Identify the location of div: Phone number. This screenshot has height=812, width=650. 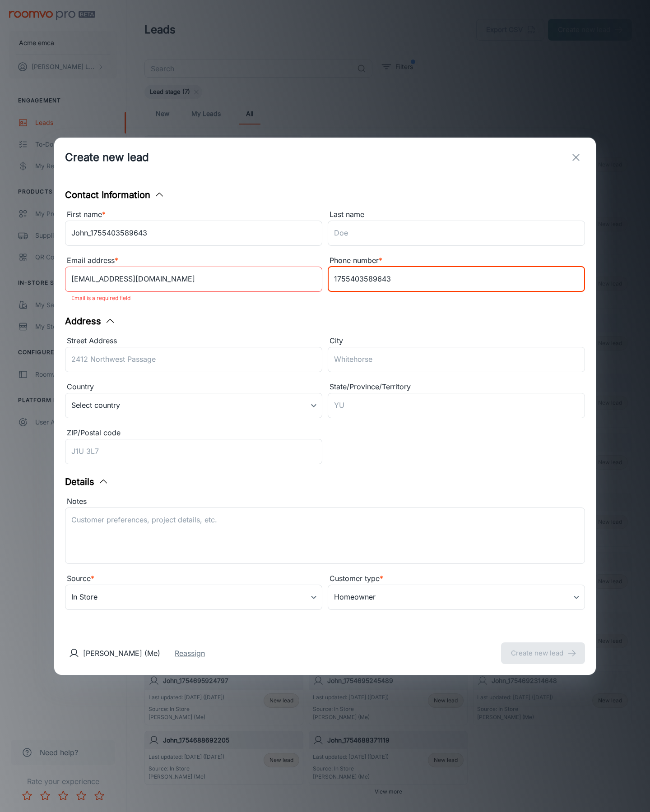
(456, 261).